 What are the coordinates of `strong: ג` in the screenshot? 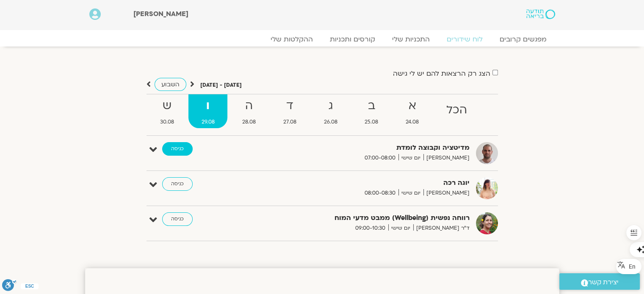 It's located at (330, 106).